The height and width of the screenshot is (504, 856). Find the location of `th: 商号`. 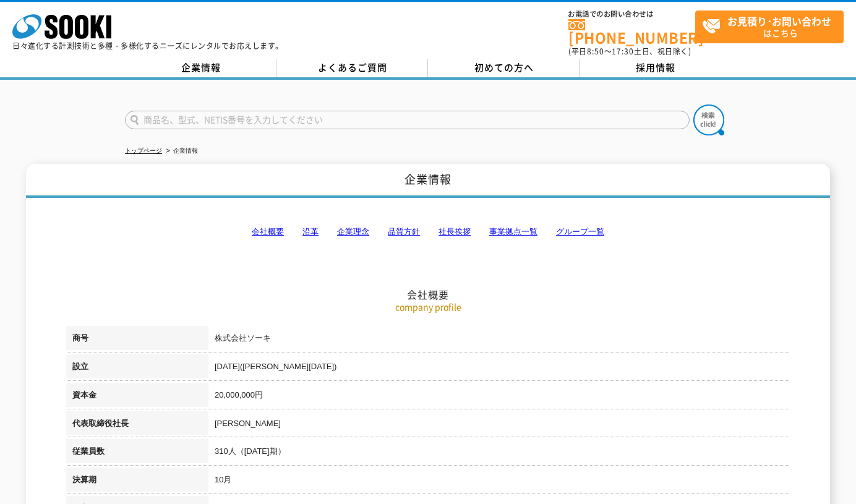

th: 商号 is located at coordinates (138, 340).